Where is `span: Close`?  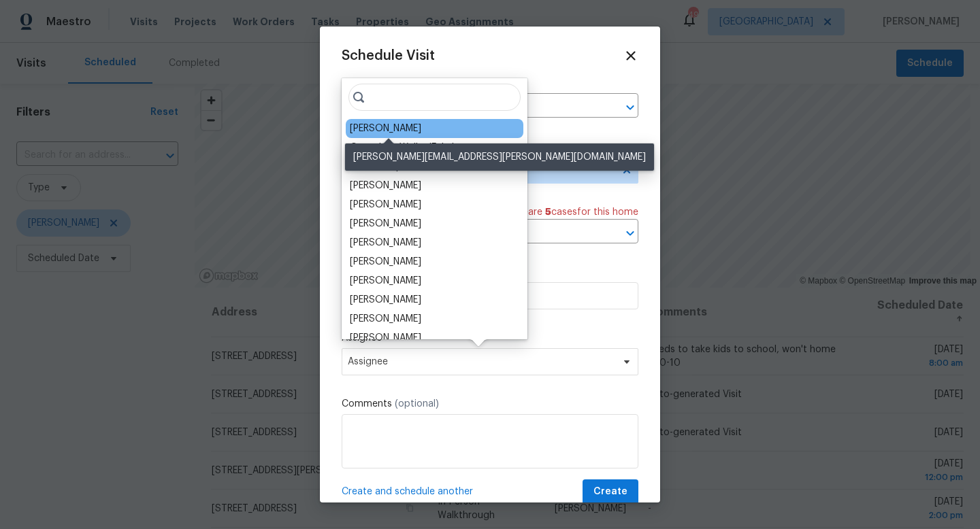 span: Close is located at coordinates (630, 55).